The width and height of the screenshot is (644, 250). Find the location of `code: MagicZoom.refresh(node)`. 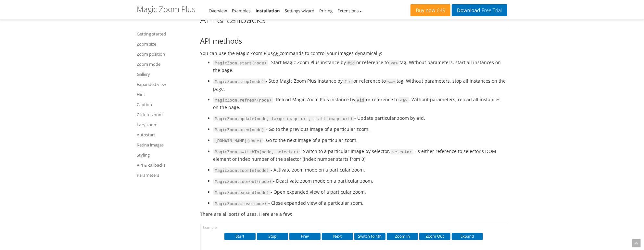

code: MagicZoom.refresh(node) is located at coordinates (244, 100).